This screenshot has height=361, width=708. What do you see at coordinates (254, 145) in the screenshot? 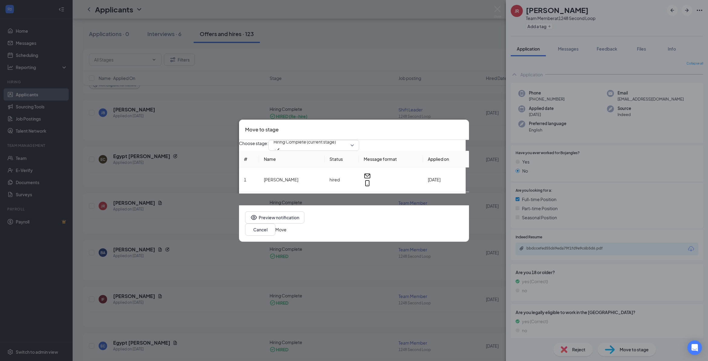
I see `span: Choose stage:` at bounding box center [254, 145].